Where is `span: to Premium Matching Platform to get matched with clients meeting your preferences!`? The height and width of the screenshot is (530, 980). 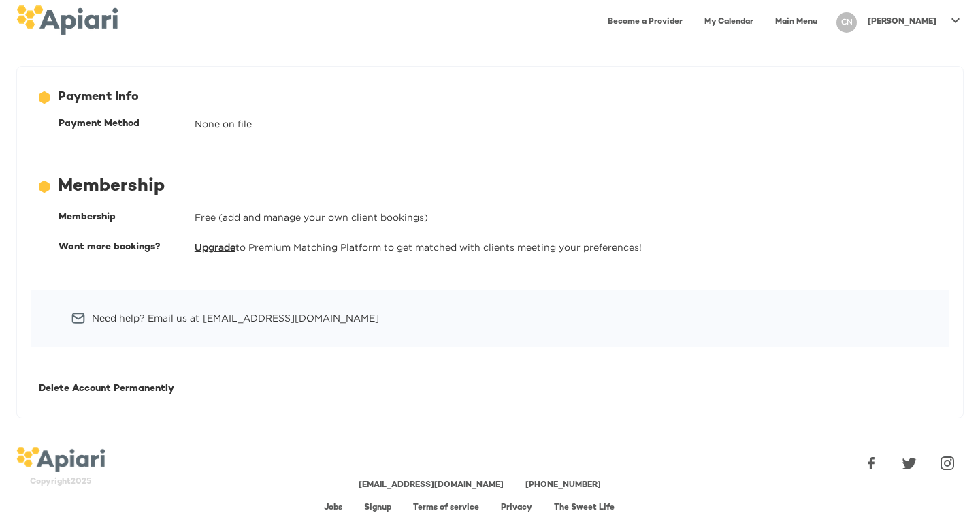
span: to Premium Matching Platform to get matched with clients meeting your preferences! is located at coordinates (418, 247).